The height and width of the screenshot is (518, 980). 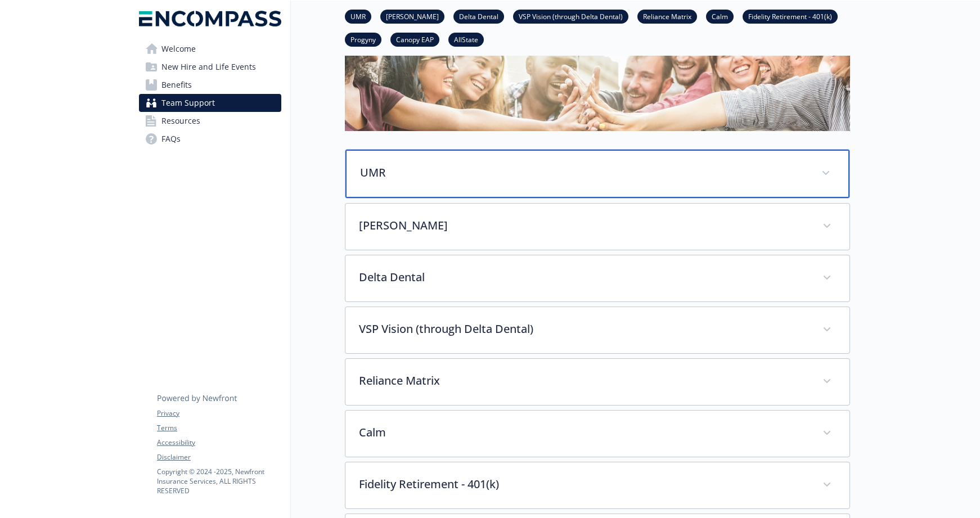 I want to click on span: FAQs, so click(x=171, y=139).